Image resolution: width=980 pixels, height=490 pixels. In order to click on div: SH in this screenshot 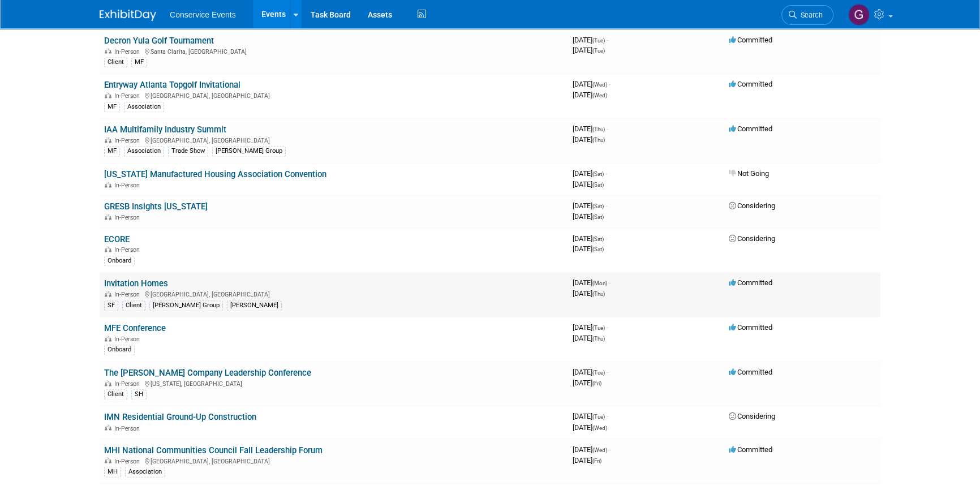, I will do `click(138, 395)`.